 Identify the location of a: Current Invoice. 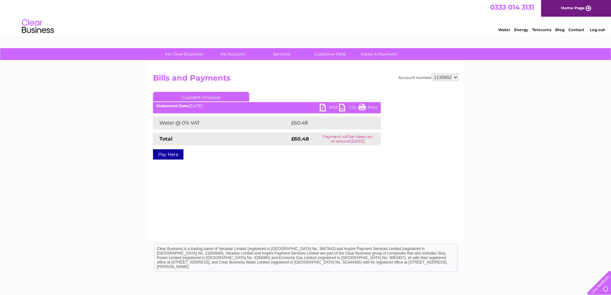
(201, 97).